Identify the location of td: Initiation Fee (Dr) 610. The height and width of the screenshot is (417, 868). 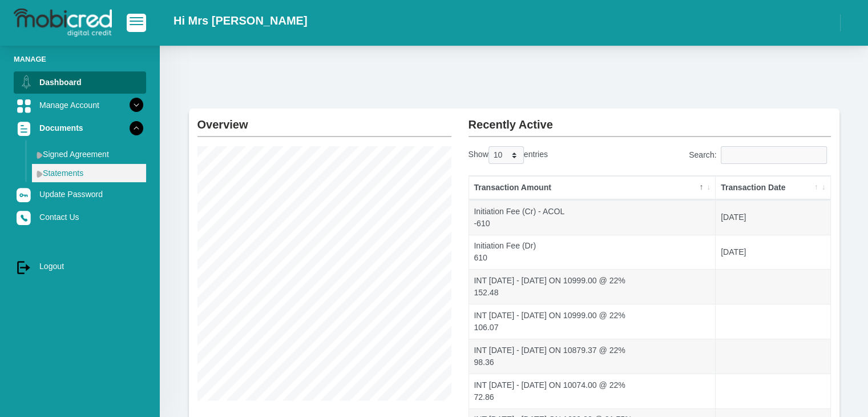
(592, 252).